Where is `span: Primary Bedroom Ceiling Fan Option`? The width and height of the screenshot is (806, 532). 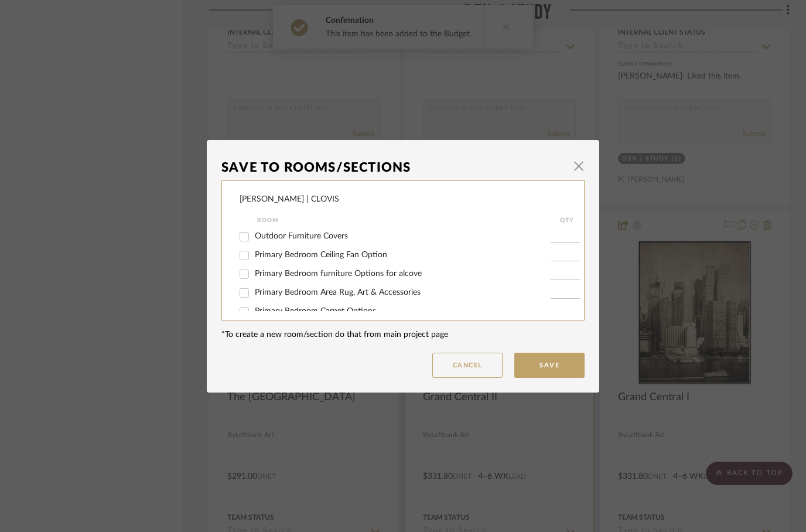
span: Primary Bedroom Ceiling Fan Option is located at coordinates (321, 255).